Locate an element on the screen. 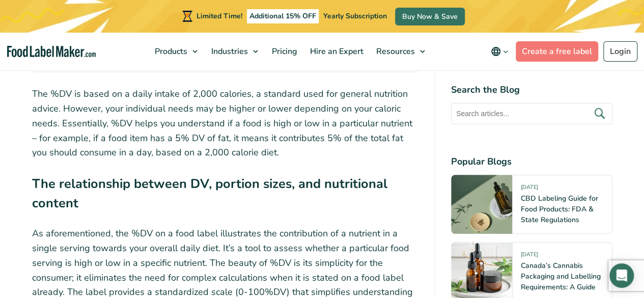 This screenshot has height=298, width=644. span: Resources is located at coordinates (395, 51).